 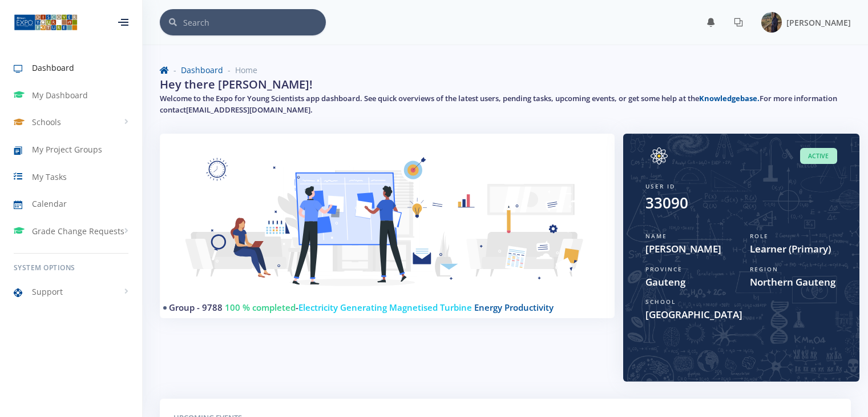 What do you see at coordinates (202, 69) in the screenshot?
I see `a: Dashboard` at bounding box center [202, 69].